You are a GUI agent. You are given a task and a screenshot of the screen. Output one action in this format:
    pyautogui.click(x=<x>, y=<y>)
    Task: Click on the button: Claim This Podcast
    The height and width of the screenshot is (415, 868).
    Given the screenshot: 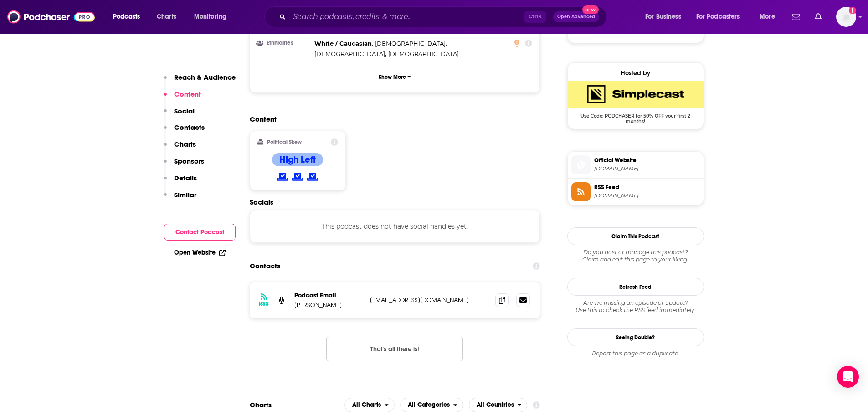 What is the action you would take?
    pyautogui.click(x=636, y=236)
    